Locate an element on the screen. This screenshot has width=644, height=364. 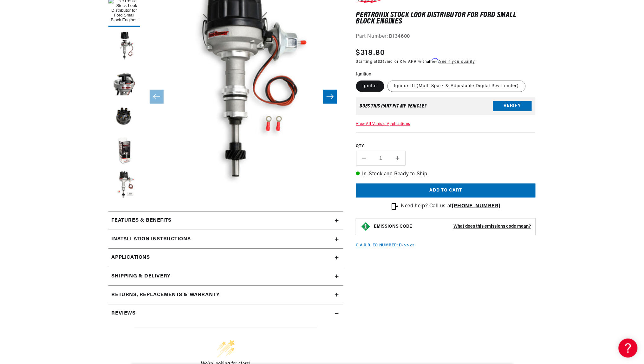
button: Slide left is located at coordinates (156, 97).